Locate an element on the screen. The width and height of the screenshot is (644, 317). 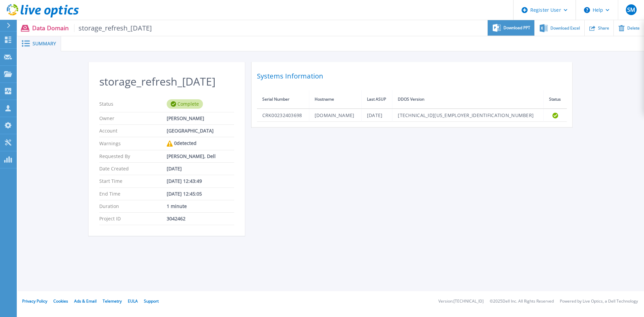
a: Ads & Email is located at coordinates (85, 301).